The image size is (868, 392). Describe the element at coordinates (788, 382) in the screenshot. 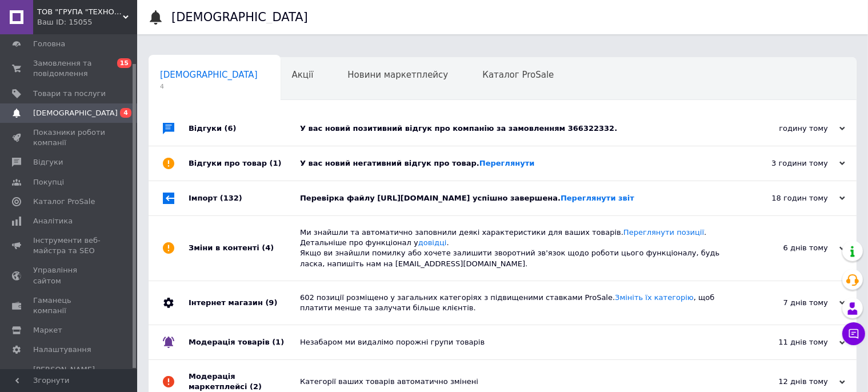

I see `div: 12 днів тому` at that location.